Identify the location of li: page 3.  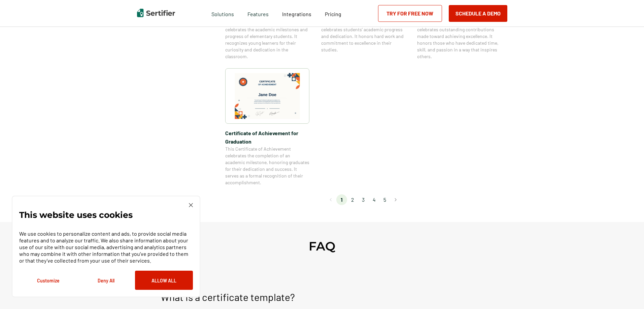
(363, 199).